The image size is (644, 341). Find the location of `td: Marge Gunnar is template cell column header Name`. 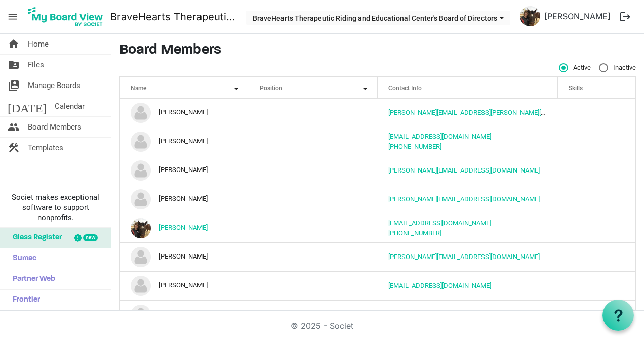

td: Marge Gunnar is template cell column header Name is located at coordinates (184, 314).